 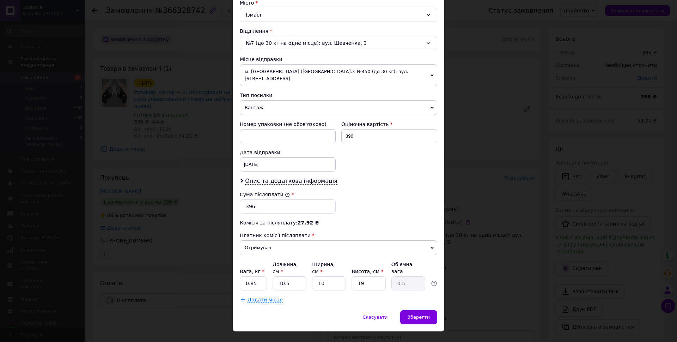 I want to click on div: Дата відправки, so click(x=288, y=152).